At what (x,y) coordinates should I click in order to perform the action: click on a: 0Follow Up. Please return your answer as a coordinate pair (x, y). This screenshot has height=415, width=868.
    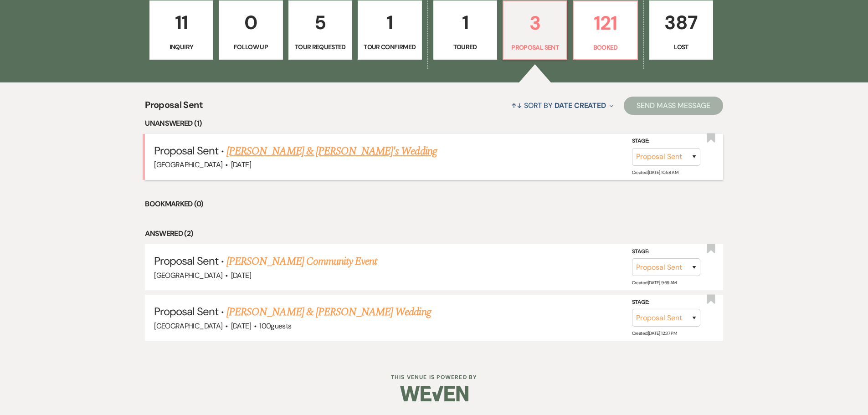
    Looking at the image, I should click on (251, 30).